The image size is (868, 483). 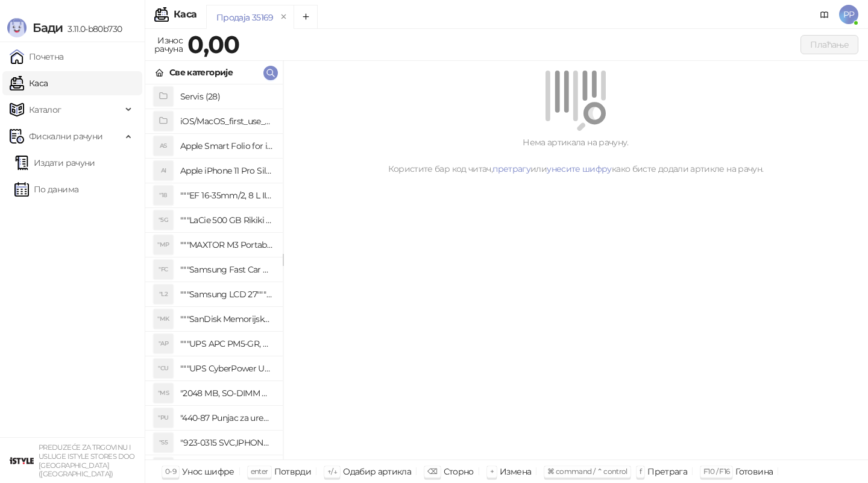 I want to click on div: "MP, so click(x=163, y=245).